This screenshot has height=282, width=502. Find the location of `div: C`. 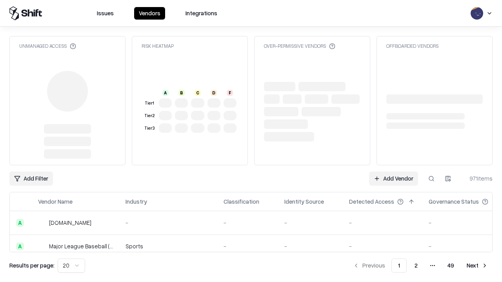

div: C is located at coordinates (198, 93).